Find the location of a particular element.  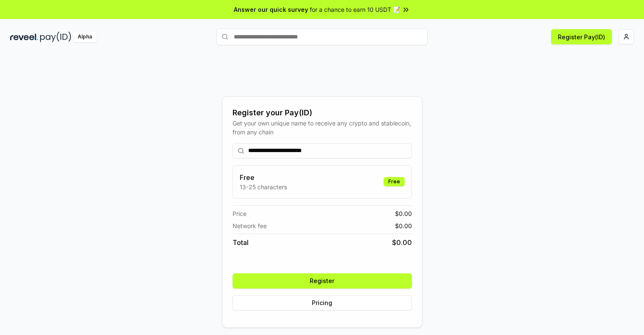

button: Pricing is located at coordinates (322, 303).